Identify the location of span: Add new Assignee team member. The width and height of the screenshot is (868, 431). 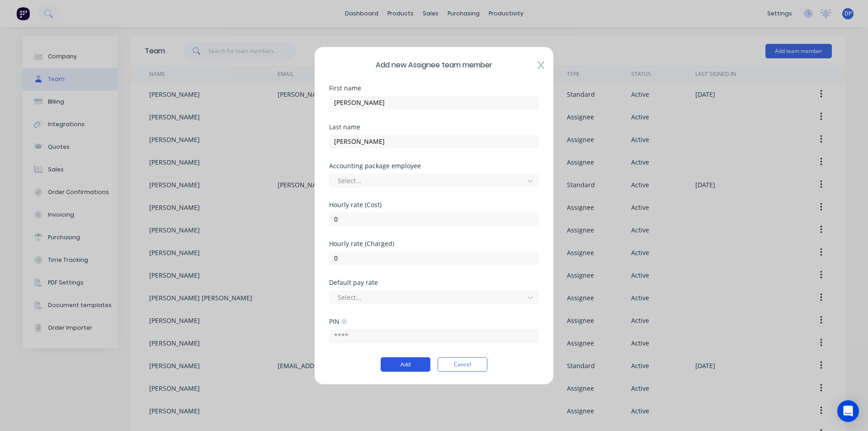
(434, 65).